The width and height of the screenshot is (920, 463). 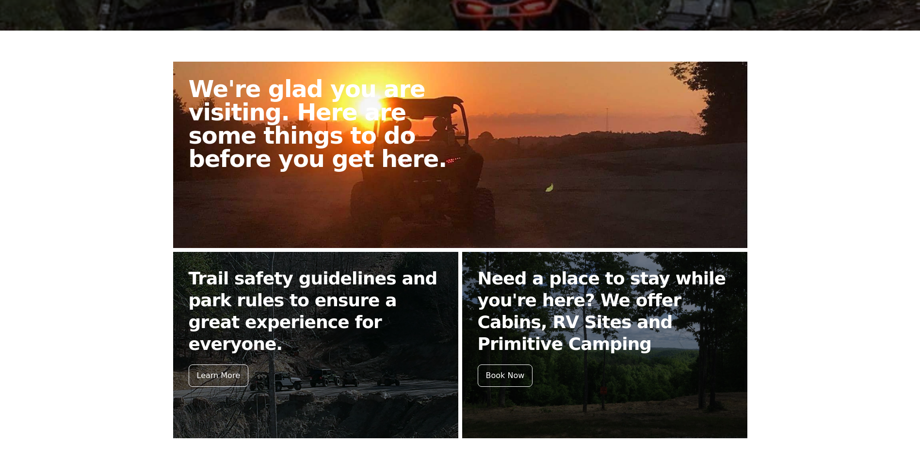 I want to click on div: Book Now, so click(x=505, y=375).